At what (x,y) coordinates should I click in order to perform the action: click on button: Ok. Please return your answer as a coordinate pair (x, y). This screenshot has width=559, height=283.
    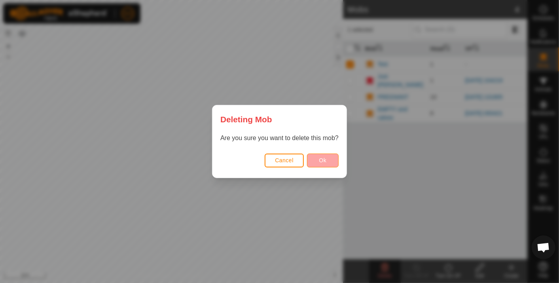
    Looking at the image, I should click on (323, 160).